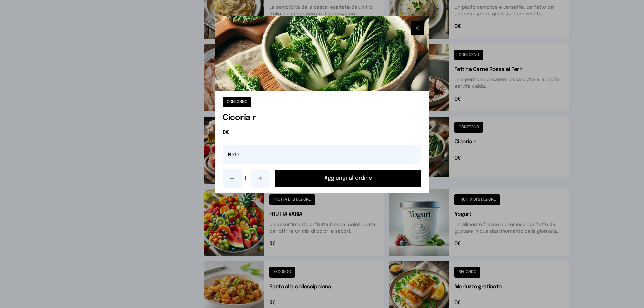  What do you see at coordinates (247, 178) in the screenshot?
I see `span: 1` at bounding box center [247, 178].